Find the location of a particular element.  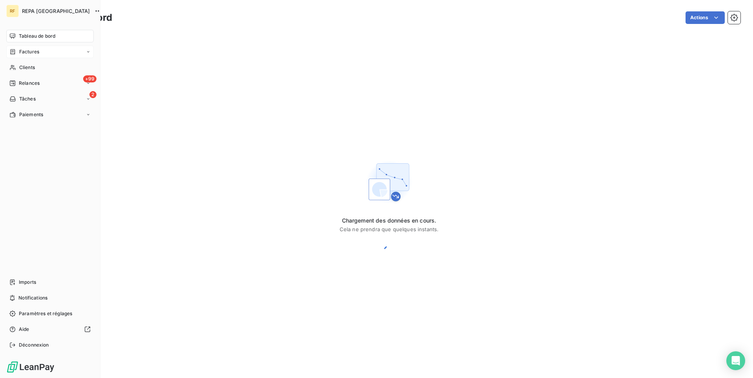

span: Factures is located at coordinates (29, 52).